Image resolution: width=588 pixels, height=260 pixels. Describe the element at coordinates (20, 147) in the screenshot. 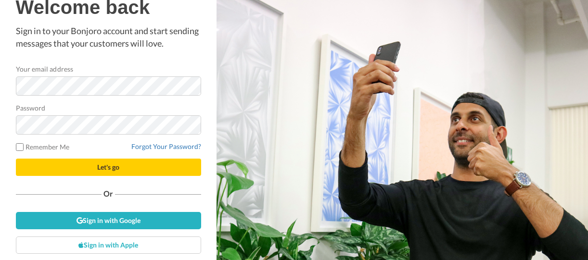

I see `input: Remember Me` at that location.